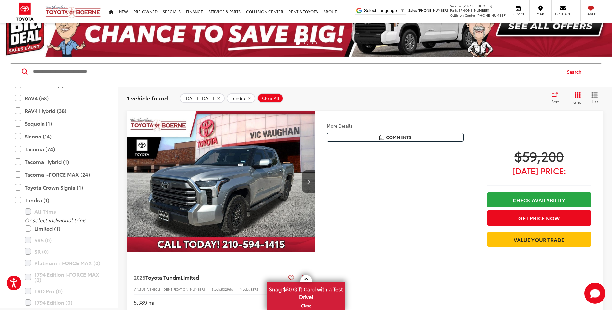  What do you see at coordinates (453, 10) in the screenshot?
I see `span: Parts` at bounding box center [453, 10].